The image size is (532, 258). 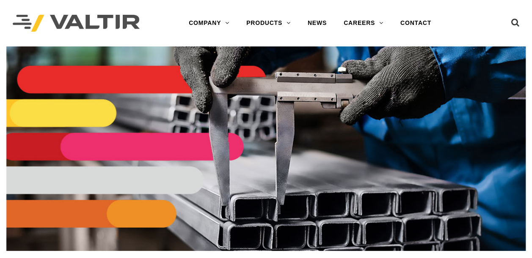 What do you see at coordinates (266, 149) in the screenshot?
I see `img: Header_VALUES` at bounding box center [266, 149].